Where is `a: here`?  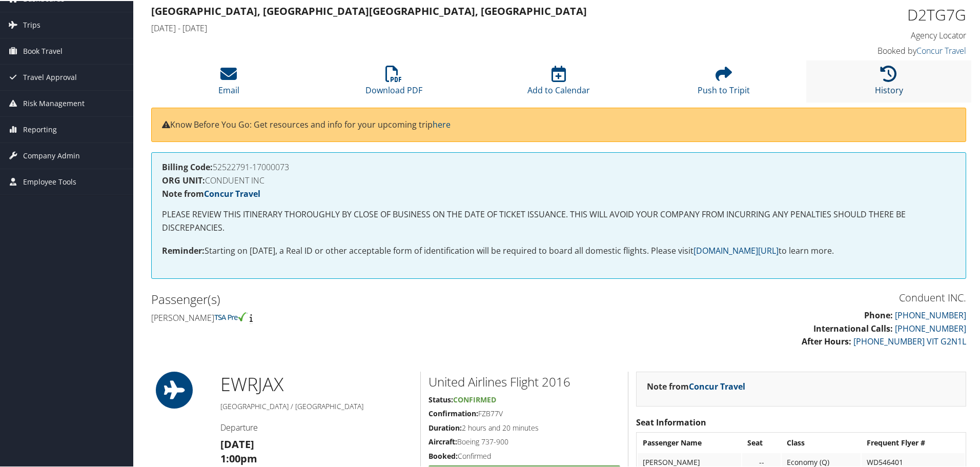
a: here is located at coordinates (441, 123).